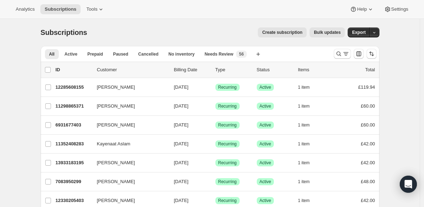 The image size is (424, 207). I want to click on span: Settings, so click(400, 9).